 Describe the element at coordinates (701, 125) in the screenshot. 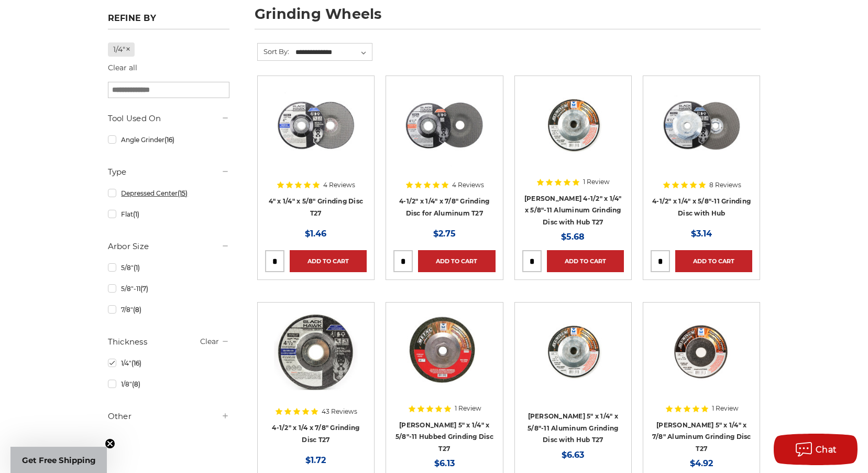

I see `img: BHA 4.5 Inch Grinding Wheel with 5/8 inch hub` at that location.